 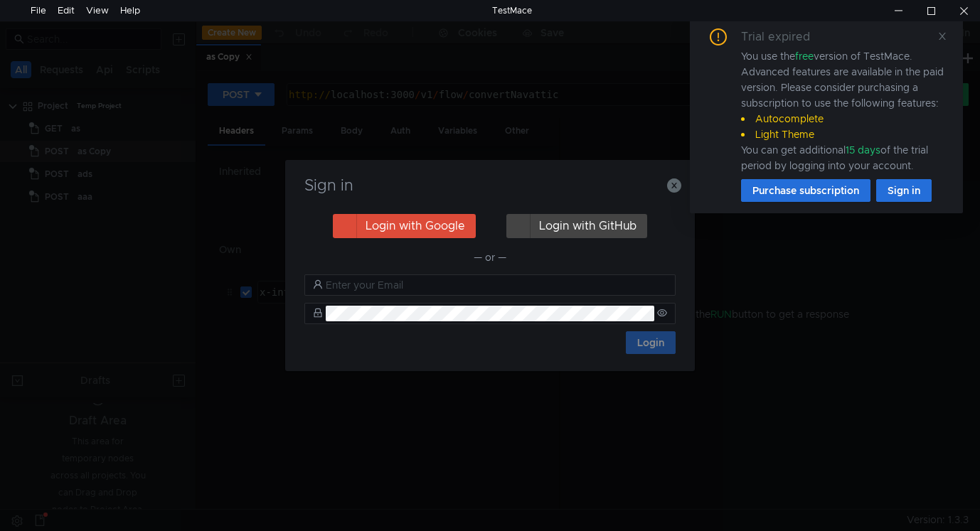 I want to click on div: — or —, so click(x=490, y=257).